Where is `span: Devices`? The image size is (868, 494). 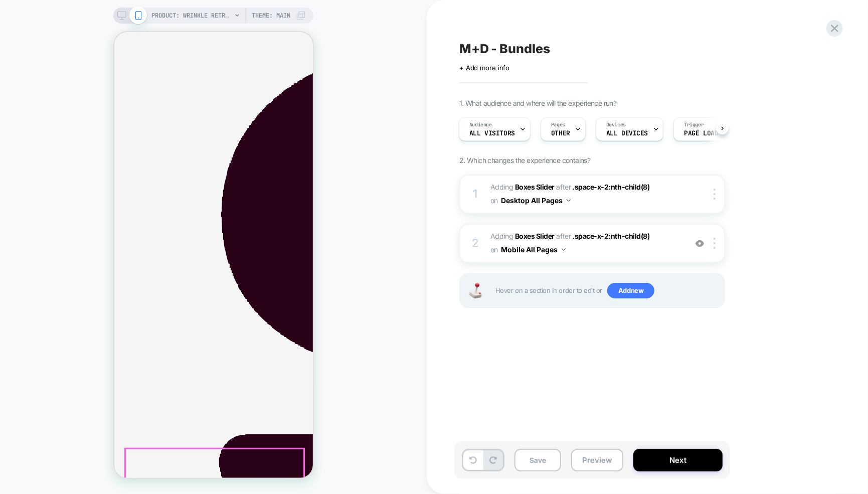
span: Devices is located at coordinates (616, 125).